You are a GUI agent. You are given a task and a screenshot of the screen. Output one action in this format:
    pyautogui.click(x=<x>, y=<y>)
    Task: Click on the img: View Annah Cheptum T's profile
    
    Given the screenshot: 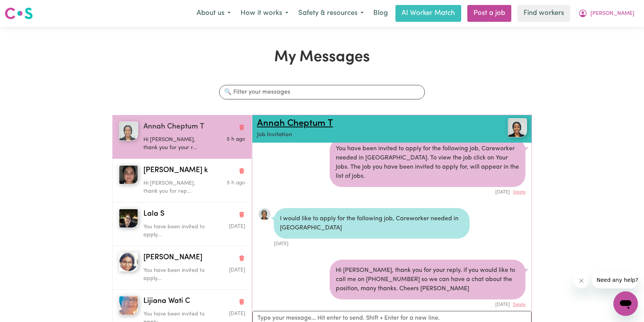 What is the action you would take?
    pyautogui.click(x=518, y=128)
    